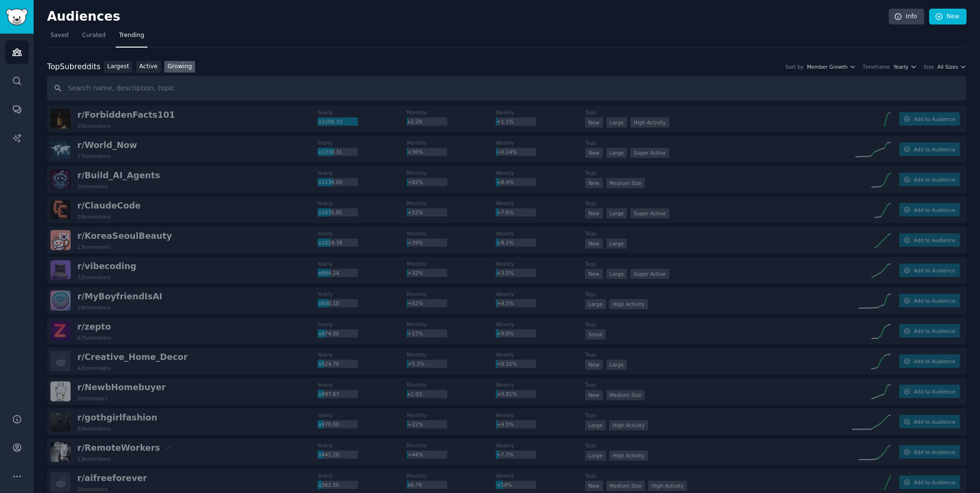 The image size is (980, 493). Describe the element at coordinates (61, 270) in the screenshot. I see `img: vibecoding` at that location.